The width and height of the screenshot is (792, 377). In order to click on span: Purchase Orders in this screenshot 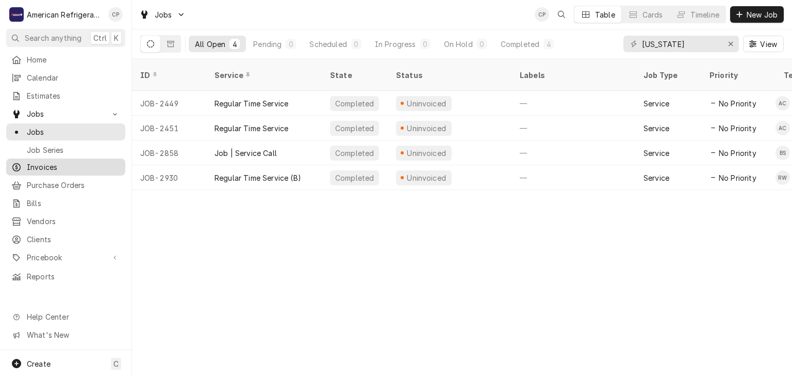, I will do `click(73, 185)`.